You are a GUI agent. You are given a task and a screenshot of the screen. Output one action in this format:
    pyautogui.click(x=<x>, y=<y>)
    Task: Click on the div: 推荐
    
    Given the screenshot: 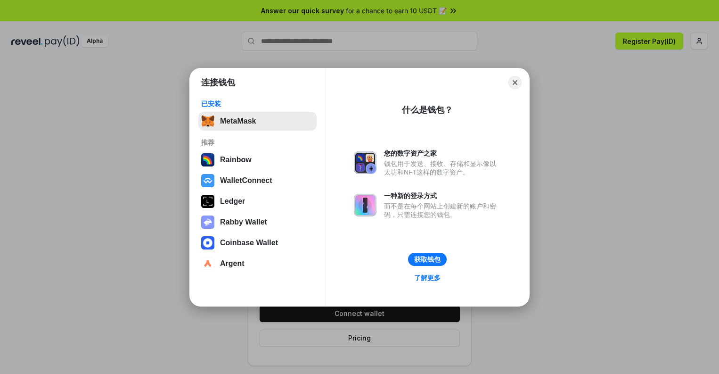 What is the action you would take?
    pyautogui.click(x=257, y=142)
    